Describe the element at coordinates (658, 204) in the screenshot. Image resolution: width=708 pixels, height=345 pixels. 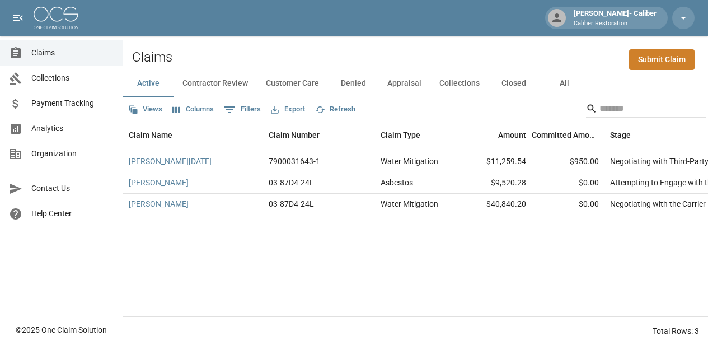
I see `div: Negotiating with the Carrier` at that location.